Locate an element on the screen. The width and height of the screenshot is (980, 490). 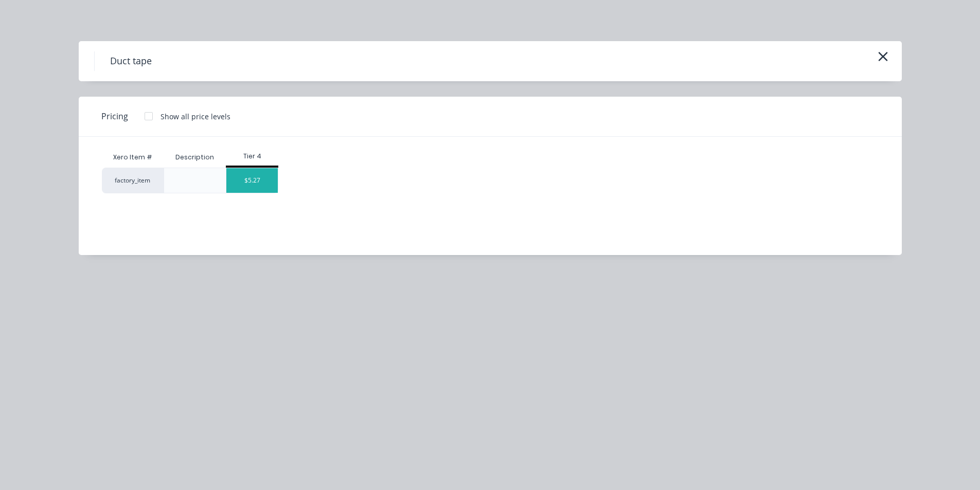
div: Description is located at coordinates (195, 157).